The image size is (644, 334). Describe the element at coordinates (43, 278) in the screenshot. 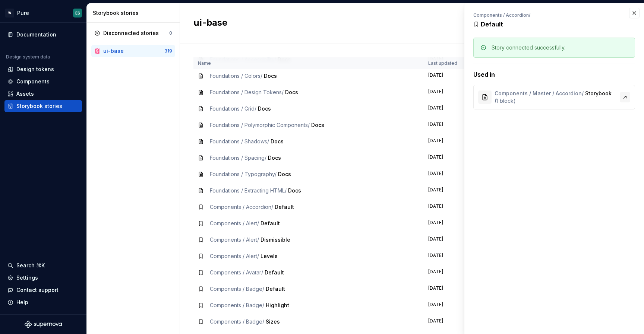

I see `a: Settings` at that location.